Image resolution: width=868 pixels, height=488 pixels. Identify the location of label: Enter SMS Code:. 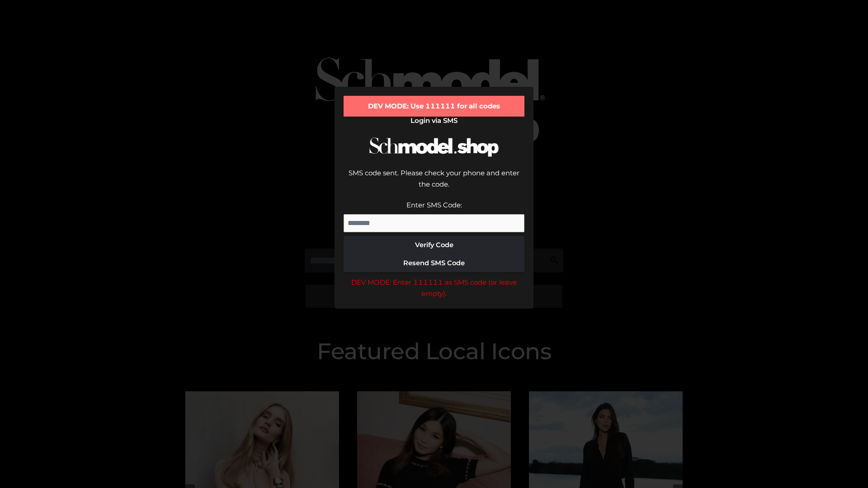
(434, 204).